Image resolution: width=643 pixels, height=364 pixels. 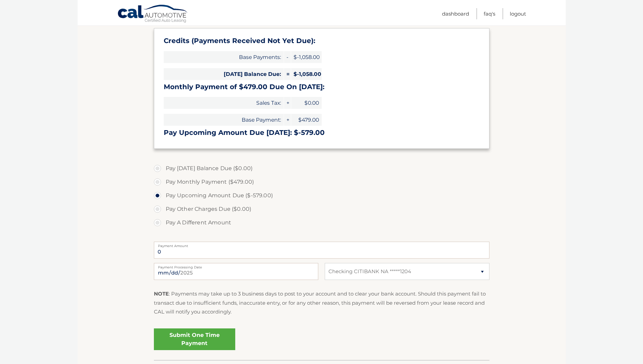 I want to click on input: Payment Date, so click(x=236, y=271).